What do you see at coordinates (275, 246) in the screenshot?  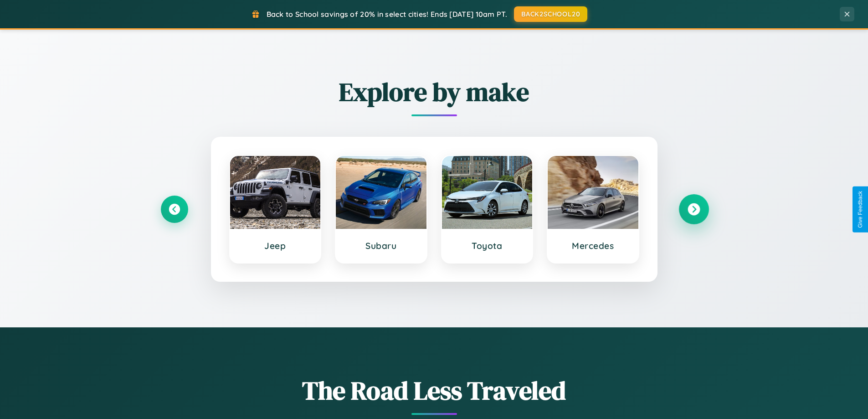 I see `h3: Jeep` at bounding box center [275, 246].